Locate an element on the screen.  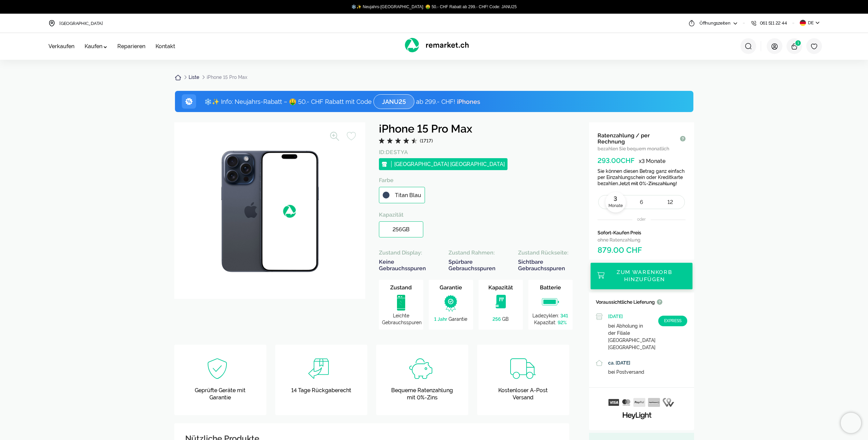
img: Standort is located at coordinates (52, 23).